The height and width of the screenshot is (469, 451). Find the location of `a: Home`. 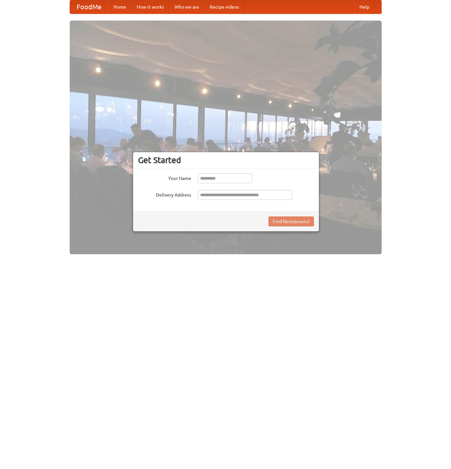

a: Home is located at coordinates (120, 7).